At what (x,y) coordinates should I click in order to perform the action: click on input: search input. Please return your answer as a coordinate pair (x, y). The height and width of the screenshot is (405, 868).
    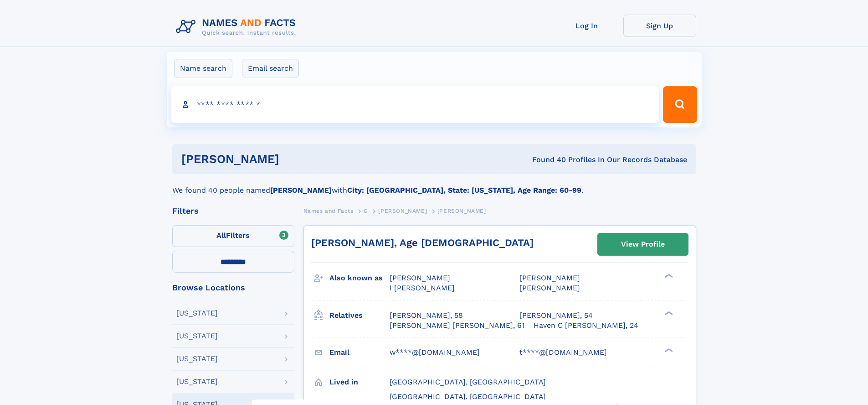
    Looking at the image, I should click on (415, 105).